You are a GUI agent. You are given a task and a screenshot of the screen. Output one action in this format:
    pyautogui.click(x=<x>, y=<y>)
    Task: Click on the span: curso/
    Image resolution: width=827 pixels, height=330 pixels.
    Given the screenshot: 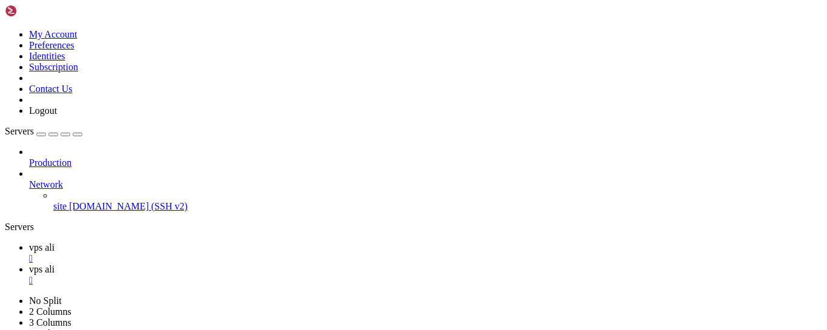 What is the action you would take?
    pyautogui.click(x=21, y=148)
    